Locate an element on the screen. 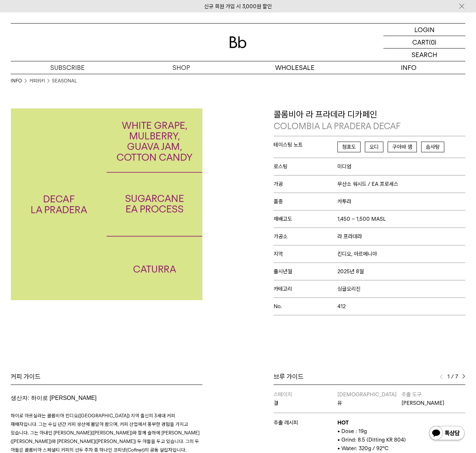 The image size is (476, 453). p: WHOLESALE is located at coordinates (295, 68).